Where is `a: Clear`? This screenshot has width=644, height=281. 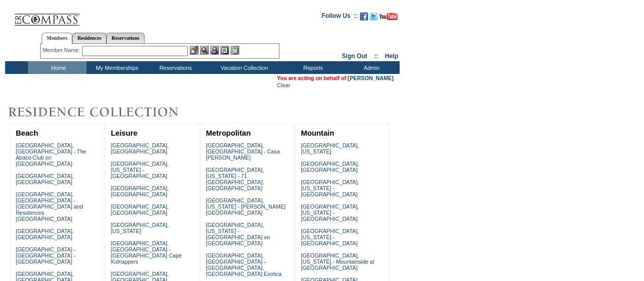
a: Clear is located at coordinates (284, 85).